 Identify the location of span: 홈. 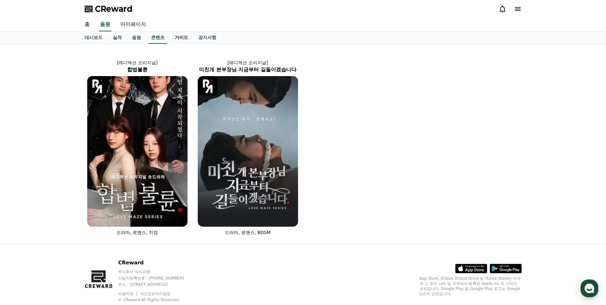
(22, 215).